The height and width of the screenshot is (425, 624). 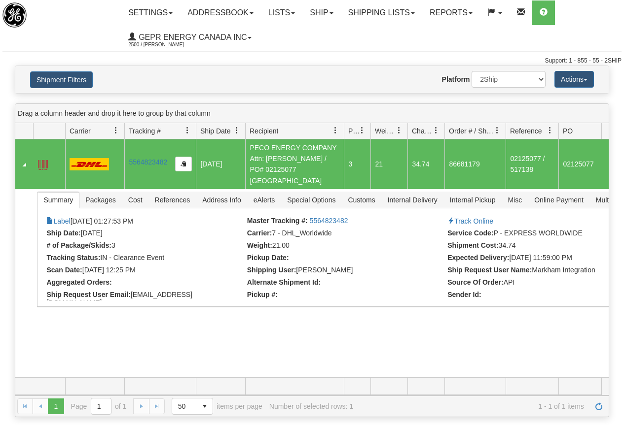 What do you see at coordinates (472, 246) in the screenshot?
I see `strong: Shipment Cost:` at bounding box center [472, 246].